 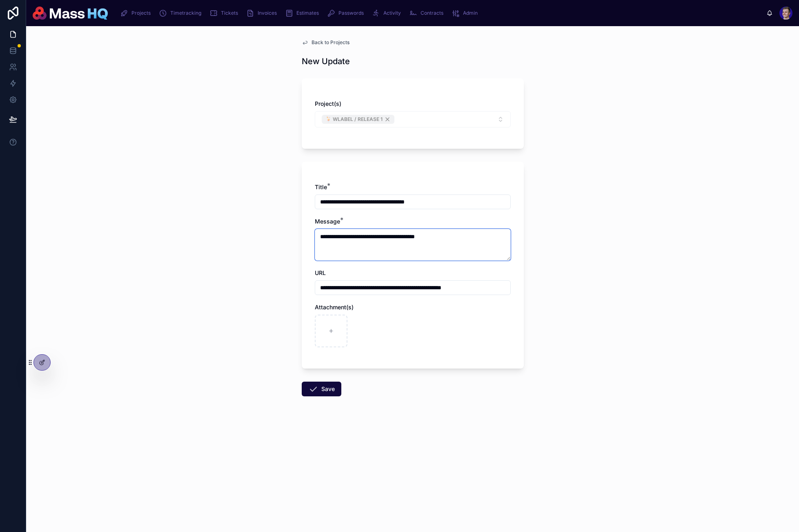 What do you see at coordinates (432, 13) in the screenshot?
I see `span: Contracts` at bounding box center [432, 13].